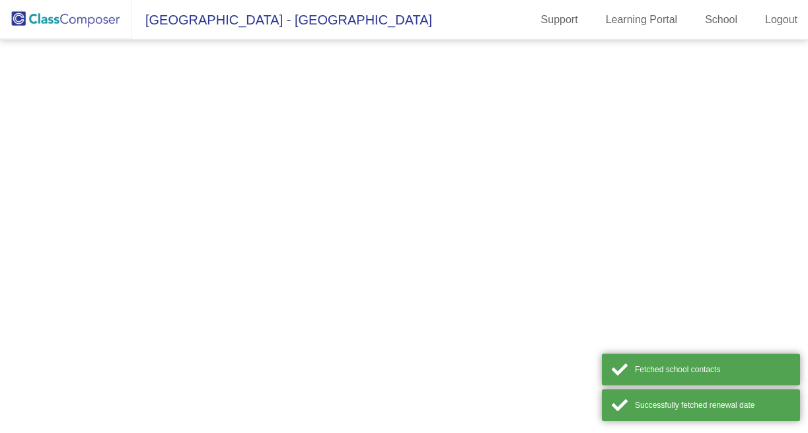 This screenshot has width=808, height=433. I want to click on a: Support, so click(560, 20).